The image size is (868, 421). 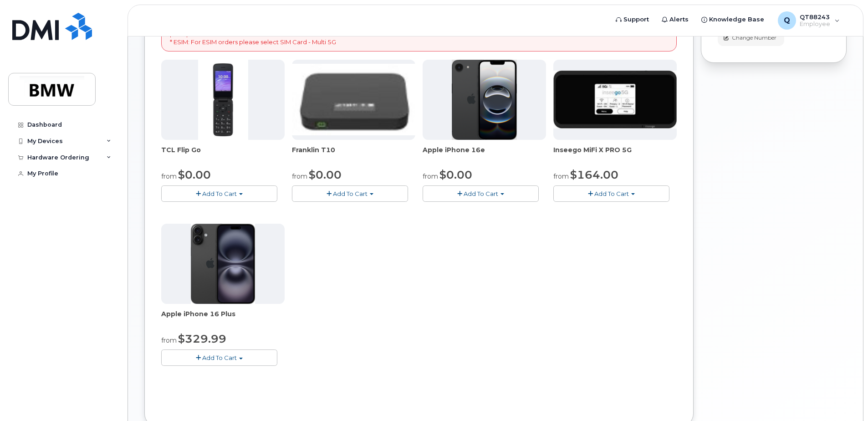 What do you see at coordinates (353, 154) in the screenshot?
I see `span: Franklin T10` at bounding box center [353, 154].